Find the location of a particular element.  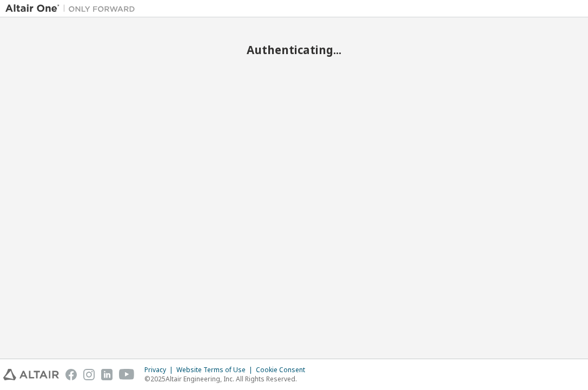

div: Cookie Consent is located at coordinates (283, 370).